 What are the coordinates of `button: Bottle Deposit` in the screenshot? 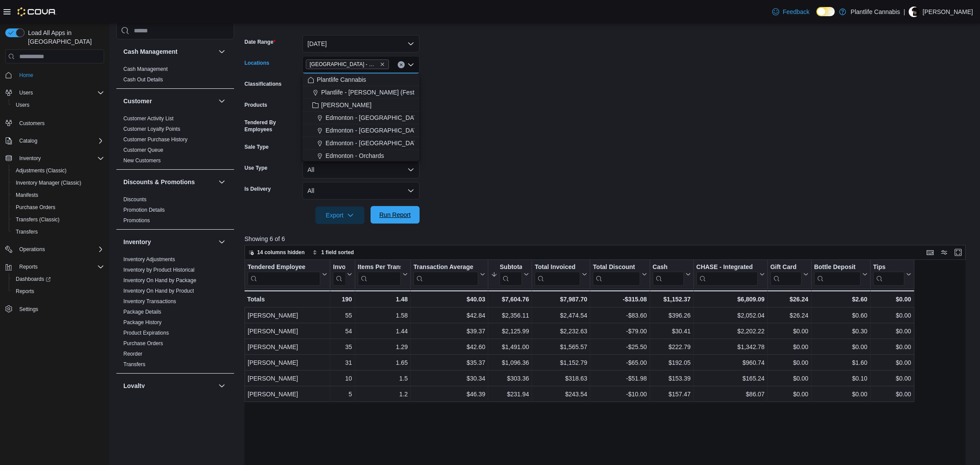 It's located at (841, 274).